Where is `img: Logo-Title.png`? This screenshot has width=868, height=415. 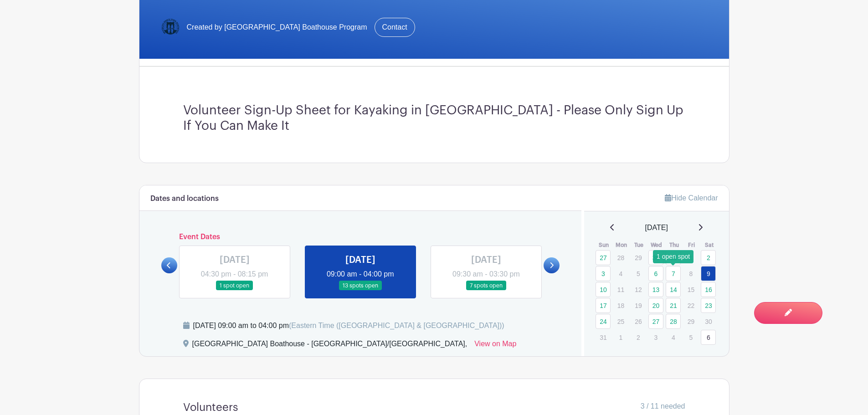 img: Logo-Title.png is located at coordinates (170, 27).